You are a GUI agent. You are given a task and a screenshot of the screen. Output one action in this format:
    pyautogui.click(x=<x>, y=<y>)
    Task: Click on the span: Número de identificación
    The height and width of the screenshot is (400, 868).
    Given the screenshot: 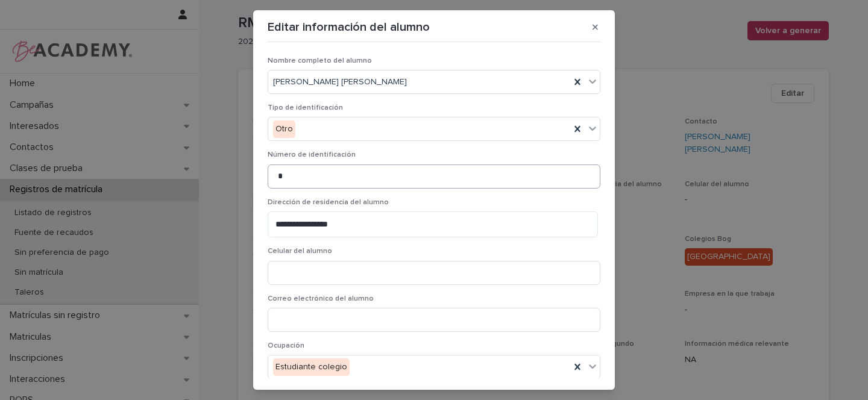 What is the action you would take?
    pyautogui.click(x=312, y=155)
    